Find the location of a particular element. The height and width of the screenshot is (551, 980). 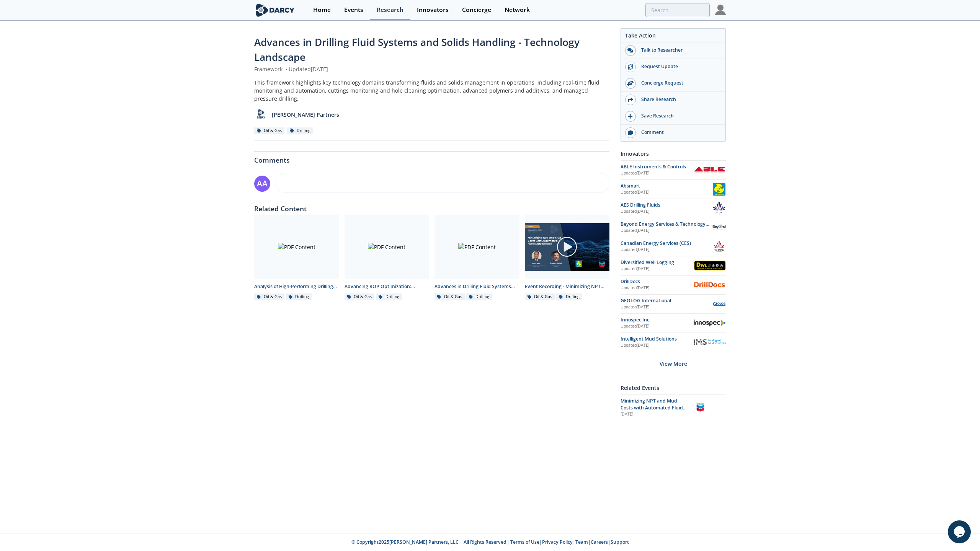

input: Advanced Search is located at coordinates (677, 10).